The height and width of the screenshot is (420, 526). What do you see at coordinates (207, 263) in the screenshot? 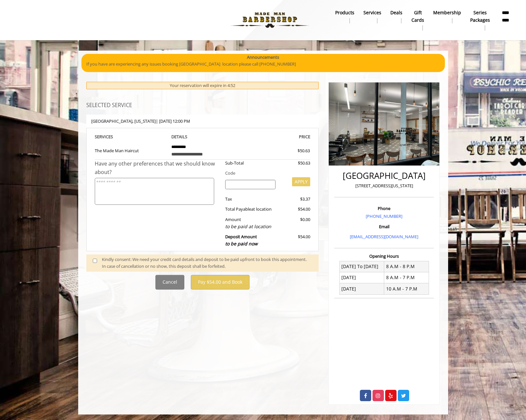
I see `div: Kindly consent: We need your credit card details and deposit to be paid upfront to book this appo...` at bounding box center [207, 263].